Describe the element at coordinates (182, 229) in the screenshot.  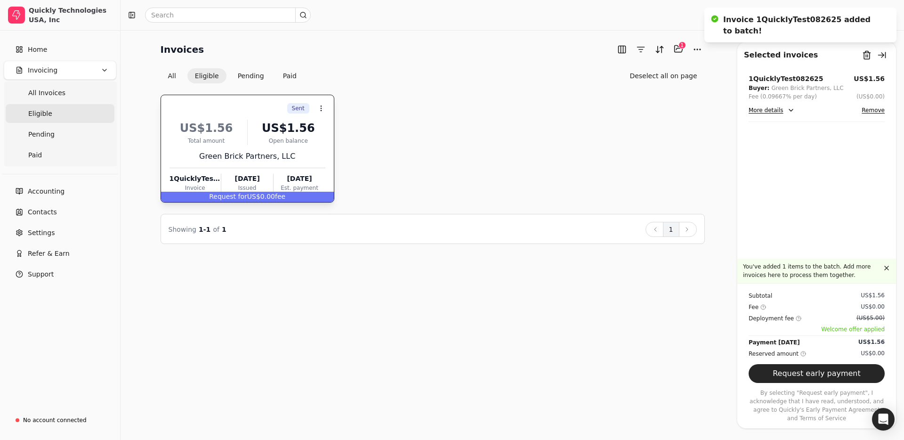
I see `span: Showing` at that location.